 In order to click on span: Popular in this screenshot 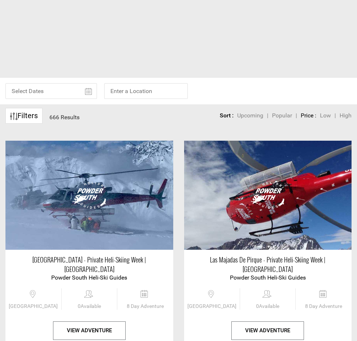, I will do `click(282, 115)`.